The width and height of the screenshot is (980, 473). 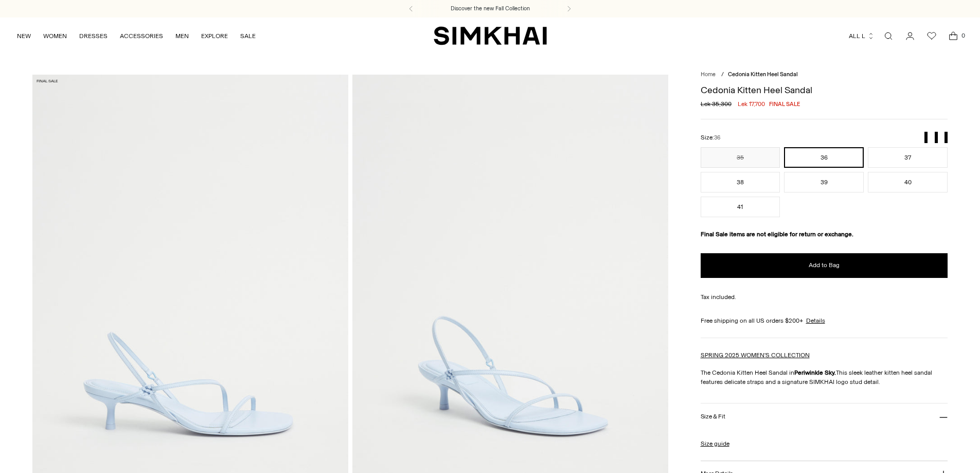 What do you see at coordinates (716, 104) in the screenshot?
I see `s: Lek 35,300` at bounding box center [716, 104].